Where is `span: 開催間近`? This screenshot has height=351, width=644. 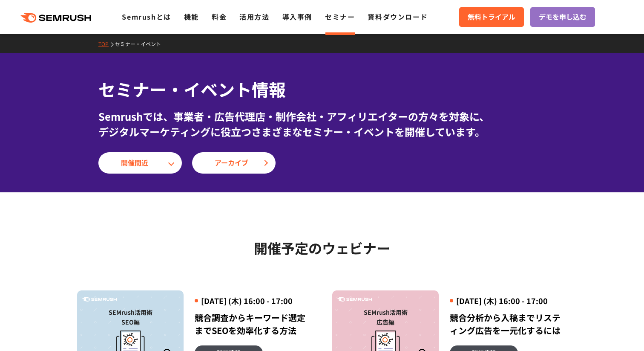
span: 開催間近 is located at coordinates (140, 163).